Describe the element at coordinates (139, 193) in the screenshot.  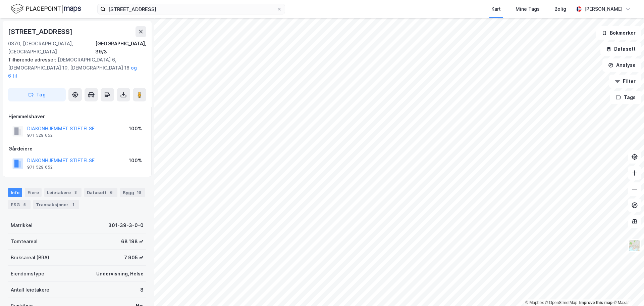
I see `div: 16` at that location.